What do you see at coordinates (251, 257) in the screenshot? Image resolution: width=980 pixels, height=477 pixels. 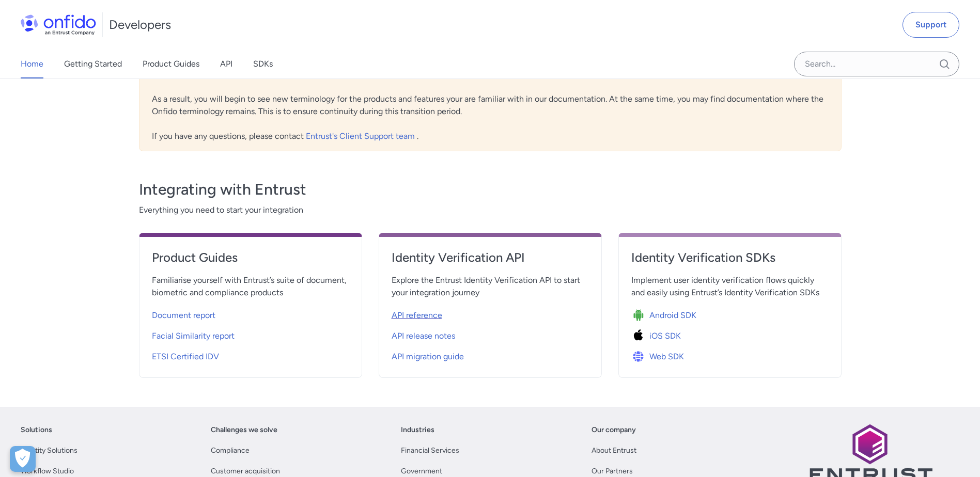 I see `h4: Product Guides` at bounding box center [251, 257].